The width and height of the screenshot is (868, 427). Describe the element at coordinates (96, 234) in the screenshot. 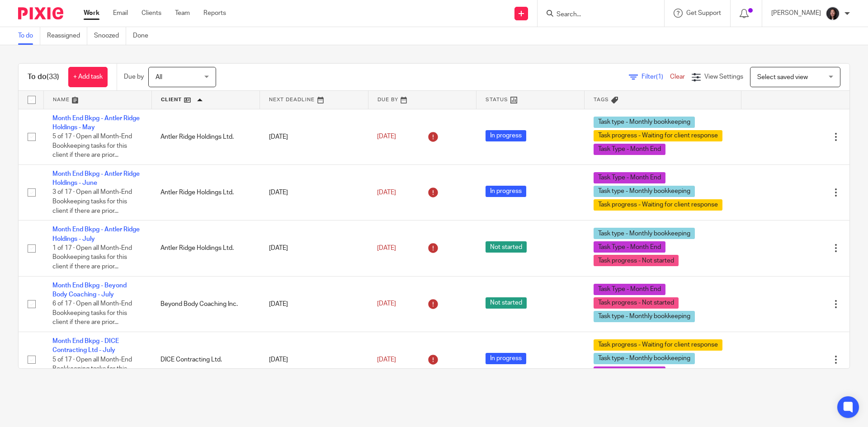

I see `a: Month End Bkpg - Antler Ridge Holdings - July` at that location.